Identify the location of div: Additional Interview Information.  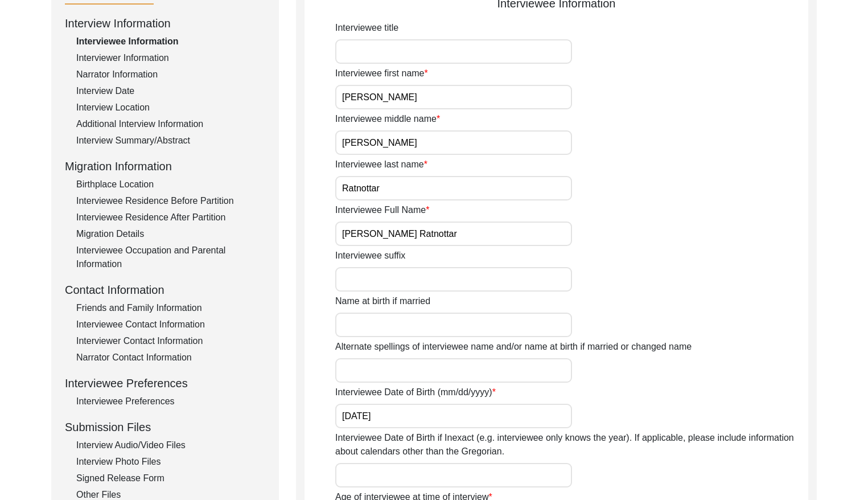
(171, 124).